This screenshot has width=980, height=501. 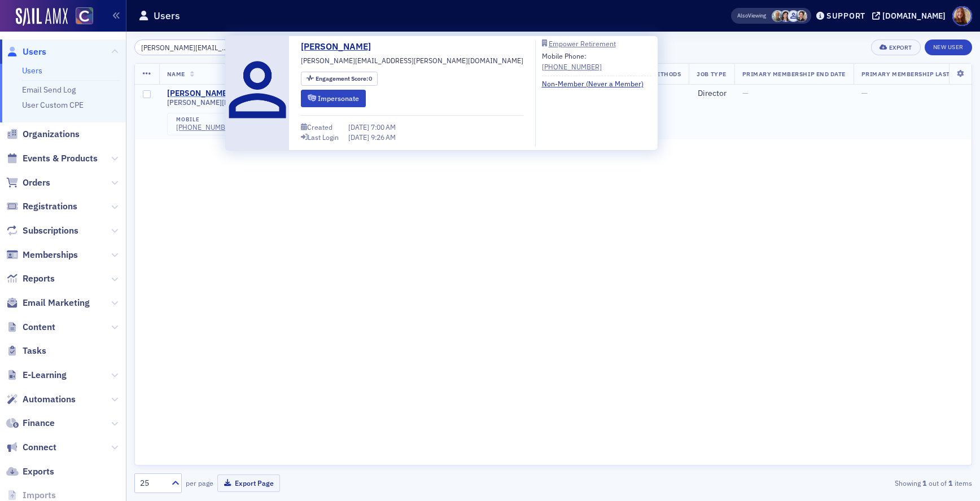 What do you see at coordinates (48, 303) in the screenshot?
I see `a: Email Marketing` at bounding box center [48, 303].